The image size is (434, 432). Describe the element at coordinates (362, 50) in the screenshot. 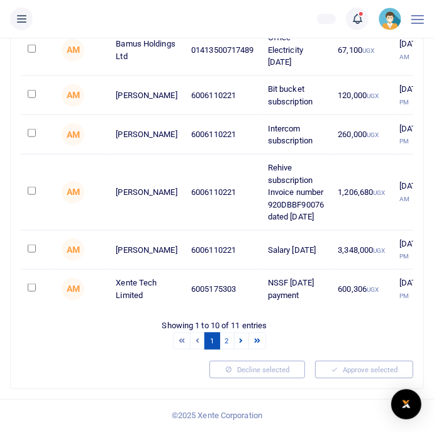

I see `td: 67,100` at that location.